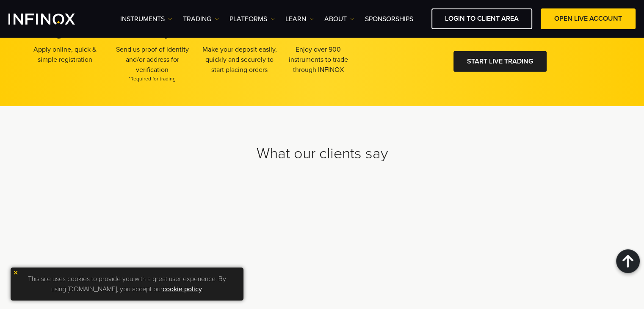 The image size is (644, 309). What do you see at coordinates (16, 273) in the screenshot?
I see `img: yellow close icon` at bounding box center [16, 273].